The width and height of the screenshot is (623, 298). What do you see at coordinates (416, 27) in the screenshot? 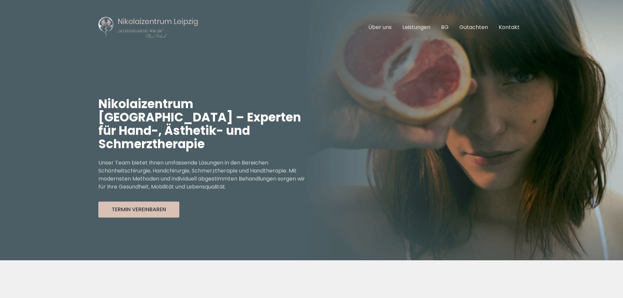
I see `a: Leistungen` at bounding box center [416, 27].